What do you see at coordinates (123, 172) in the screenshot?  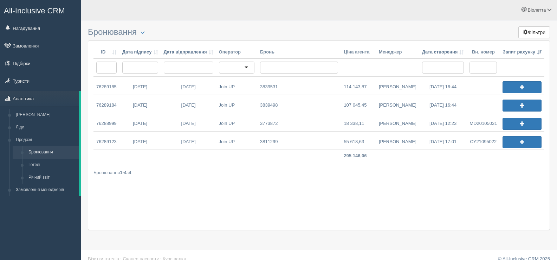 I see `b: 1-4` at bounding box center [123, 172].